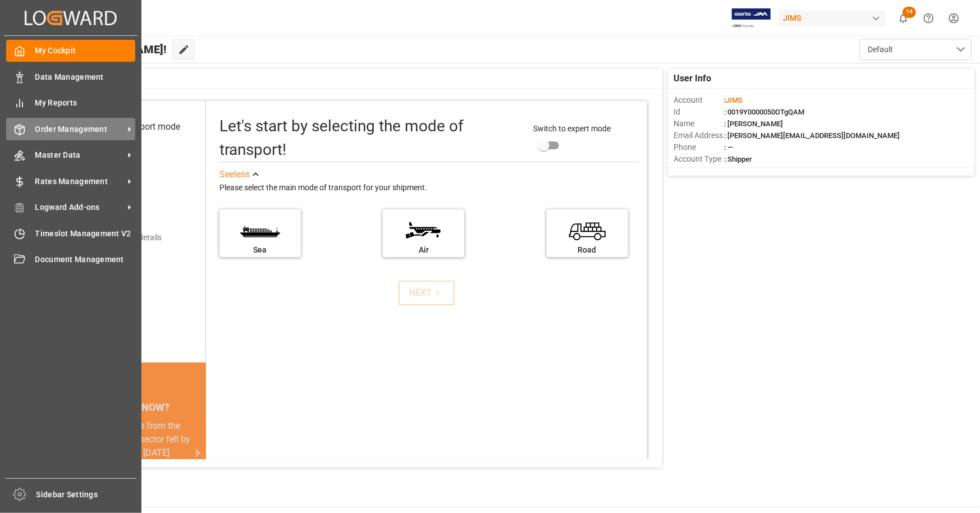 This screenshot has width=980, height=513. Describe the element at coordinates (572, 128) in the screenshot. I see `span: Switch to expert mode` at that location.